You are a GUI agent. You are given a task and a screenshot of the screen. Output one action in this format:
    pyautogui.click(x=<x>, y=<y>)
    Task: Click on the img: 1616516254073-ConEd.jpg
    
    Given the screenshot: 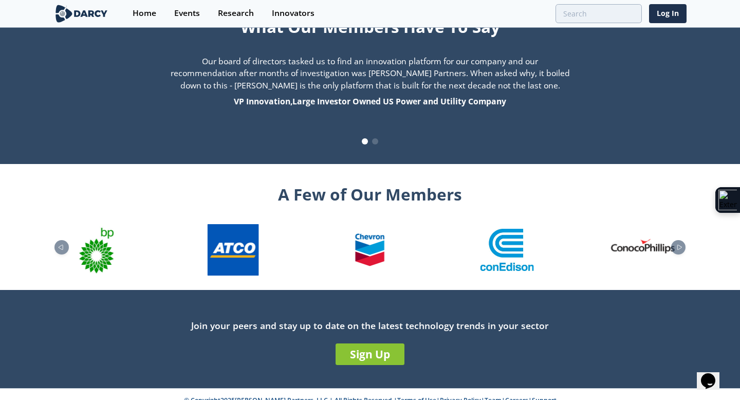 What is the action you would take?
    pyautogui.click(x=507, y=250)
    